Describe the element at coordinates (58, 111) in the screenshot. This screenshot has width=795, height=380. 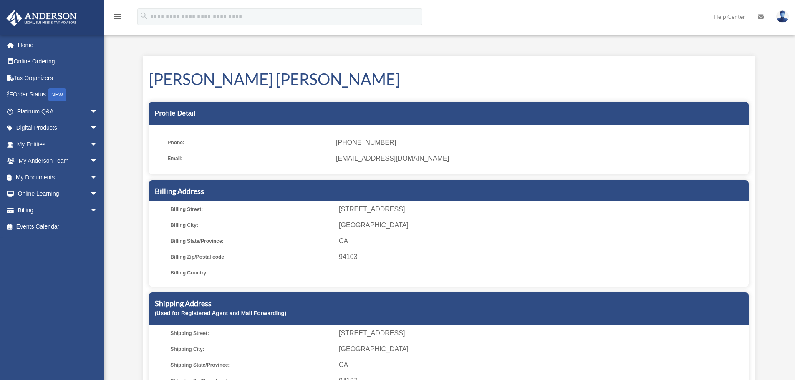
I see `a: Platinum Q&Aarrow_drop_down` at that location.